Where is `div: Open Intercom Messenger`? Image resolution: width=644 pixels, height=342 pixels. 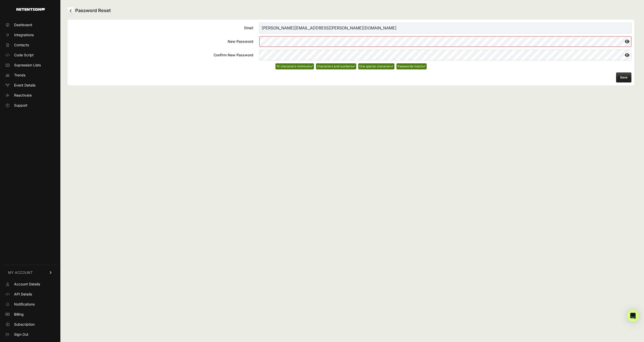 div: Open Intercom Messenger is located at coordinates (633, 315).